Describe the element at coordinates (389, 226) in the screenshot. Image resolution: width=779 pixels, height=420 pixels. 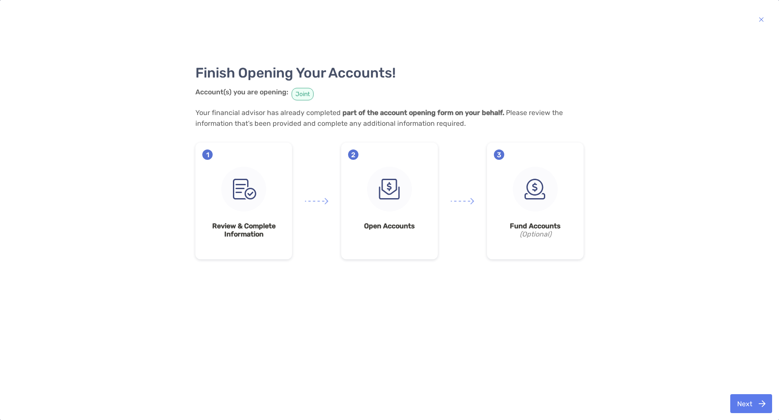
I see `strong: Open Accounts` at that location.